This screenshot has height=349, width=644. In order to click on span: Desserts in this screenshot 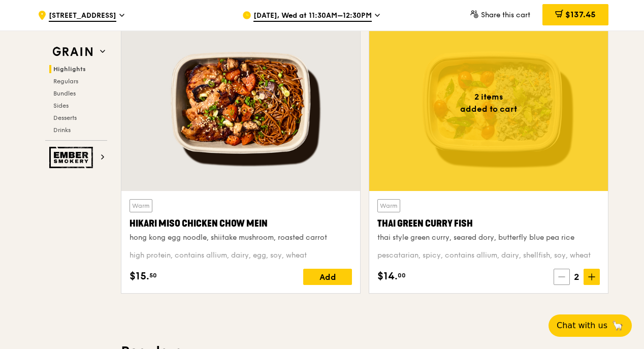, I will do `click(65, 118)`.